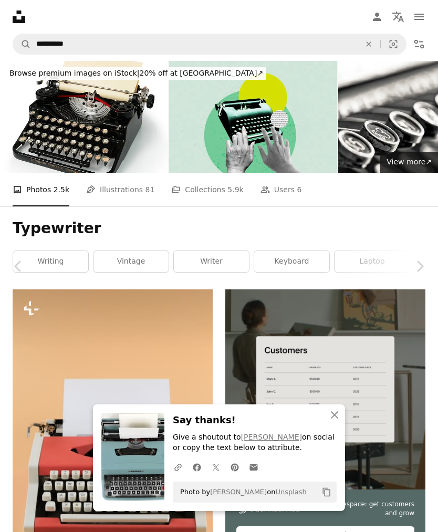 This screenshot has height=532, width=438. Describe the element at coordinates (254, 467) in the screenshot. I see `a: Share over email` at that location.